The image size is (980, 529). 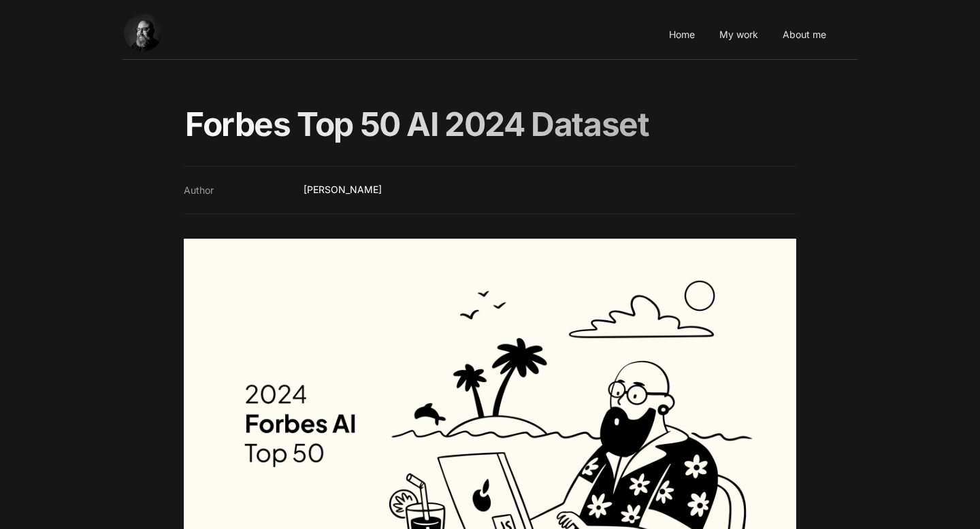 What do you see at coordinates (490, 36) in the screenshot?
I see `nav: Main` at bounding box center [490, 36].